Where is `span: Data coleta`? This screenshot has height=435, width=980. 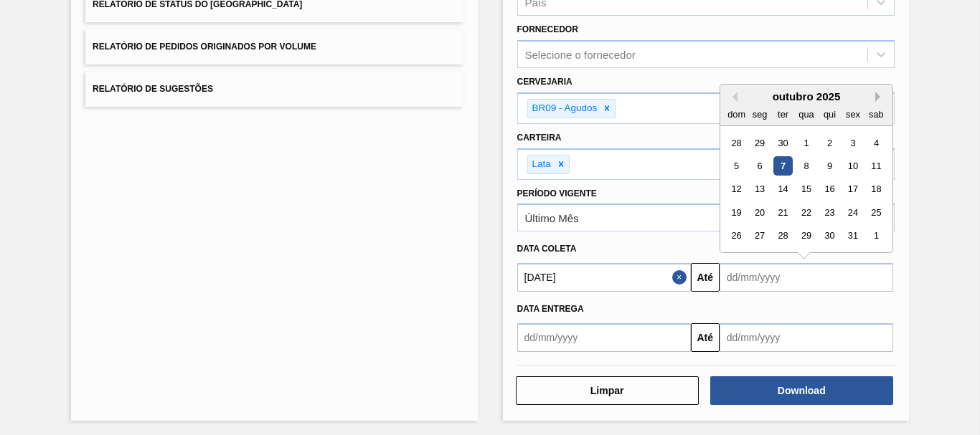
span: Data coleta is located at coordinates (547, 249).